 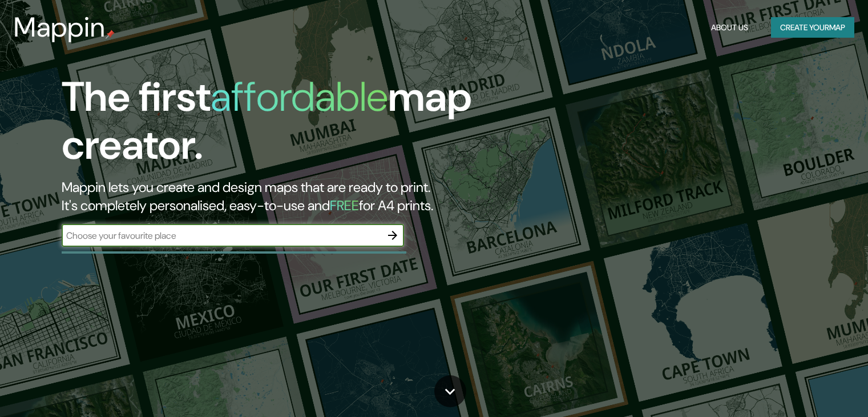 I want to click on h1: affordable, so click(x=300, y=96).